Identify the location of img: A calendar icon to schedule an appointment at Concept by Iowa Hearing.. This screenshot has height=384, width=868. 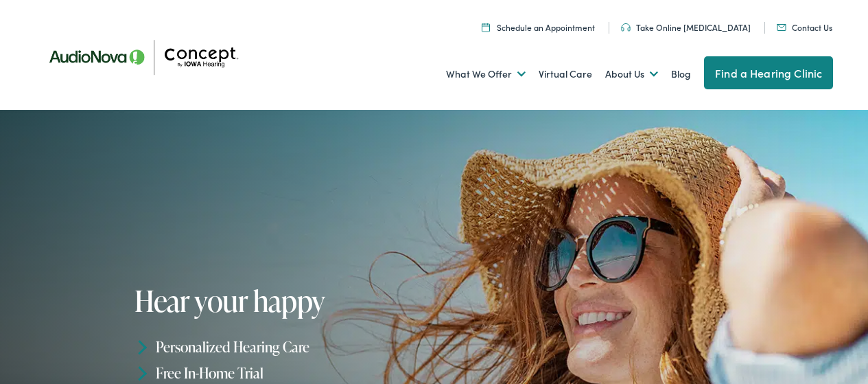
(486, 27).